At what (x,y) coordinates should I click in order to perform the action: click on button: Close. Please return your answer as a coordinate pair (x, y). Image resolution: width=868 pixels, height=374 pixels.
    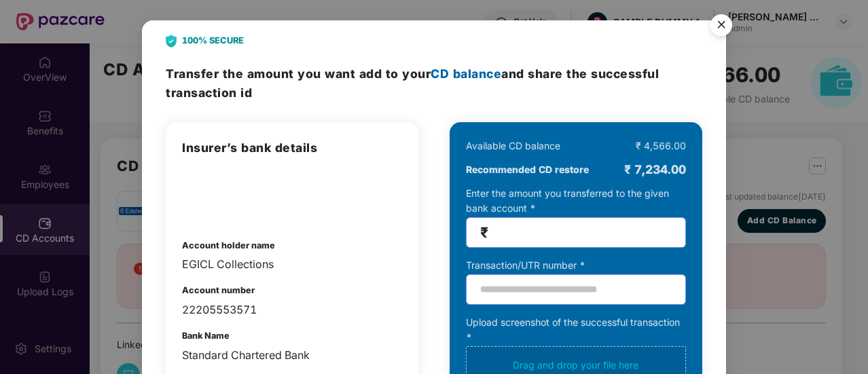
    Looking at the image, I should click on (721, 26).